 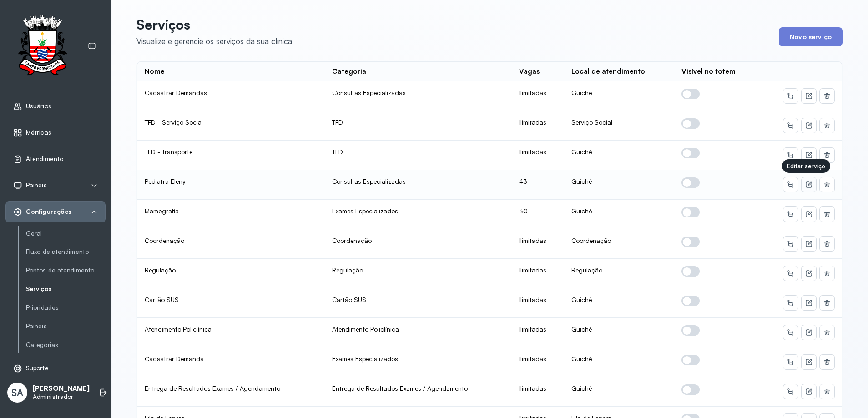 I want to click on a: Prioridades, so click(x=65, y=307).